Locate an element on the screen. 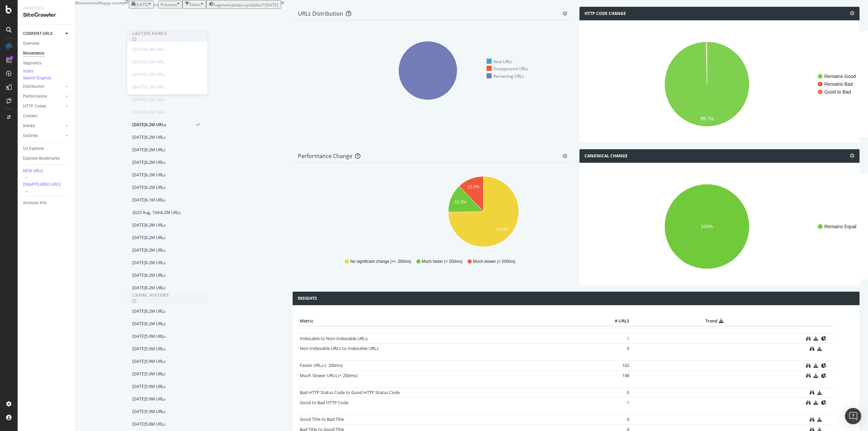  a: Content is located at coordinates (46, 116).